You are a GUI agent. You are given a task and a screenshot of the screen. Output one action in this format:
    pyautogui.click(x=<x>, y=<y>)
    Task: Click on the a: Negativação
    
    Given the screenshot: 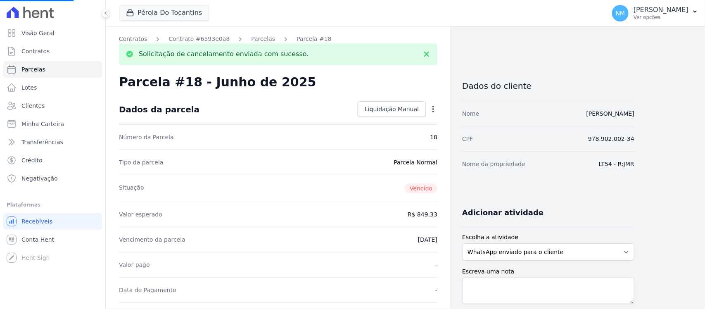 What is the action you would take?
    pyautogui.click(x=52, y=179)
    